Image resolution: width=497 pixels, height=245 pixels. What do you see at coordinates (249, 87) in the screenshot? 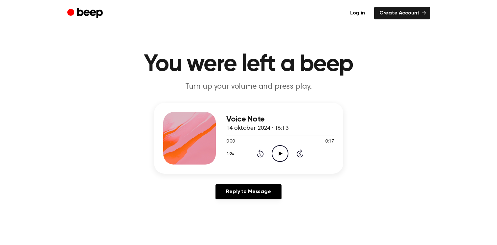
I see `p: Turn up your volume and press play.` at bounding box center [249, 87].